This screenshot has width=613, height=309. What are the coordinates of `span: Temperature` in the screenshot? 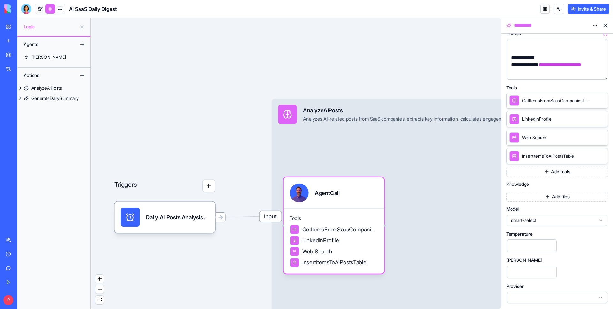 It's located at (520, 234).